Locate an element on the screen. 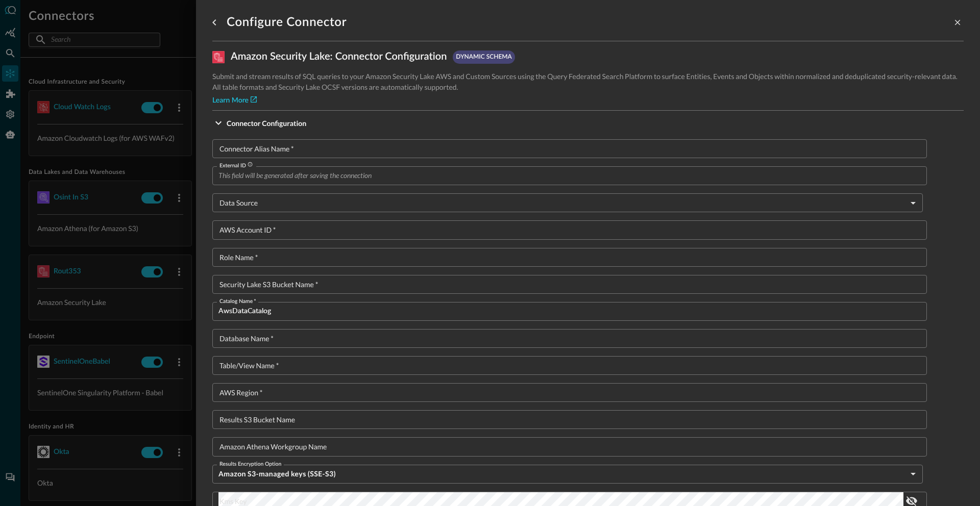 The width and height of the screenshot is (980, 506). div: External ID is located at coordinates (236, 166).